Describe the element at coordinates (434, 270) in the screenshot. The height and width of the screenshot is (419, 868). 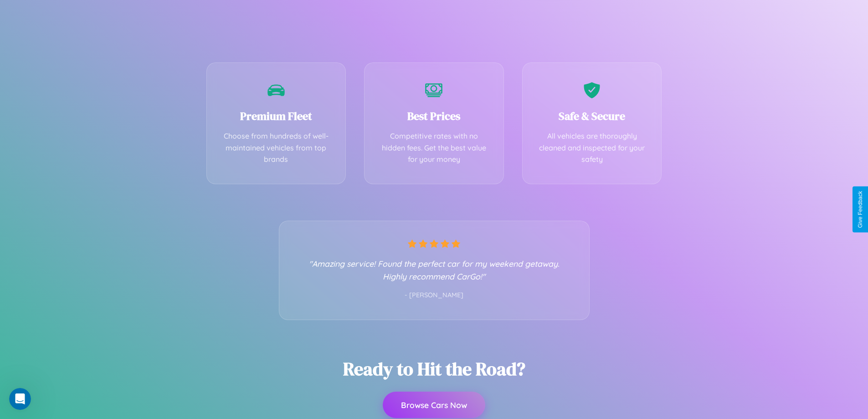
I see `p: "Amazing service! Found the perfect car for my weekend getaway. Highly recommend CarGo!"` at that location.